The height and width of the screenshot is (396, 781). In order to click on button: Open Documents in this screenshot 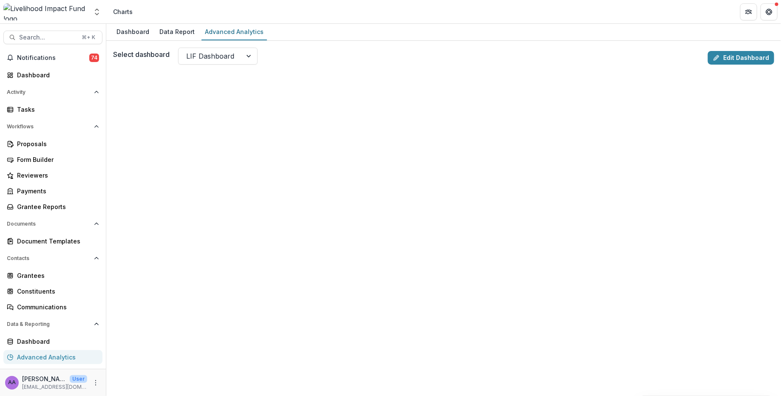, I will do `click(53, 224)`.